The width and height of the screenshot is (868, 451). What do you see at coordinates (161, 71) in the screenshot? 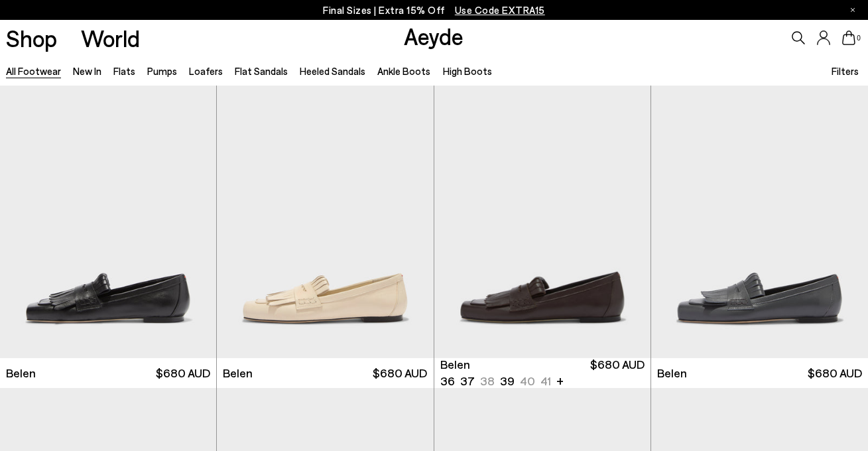
I see `a: Pumps` at bounding box center [161, 71].